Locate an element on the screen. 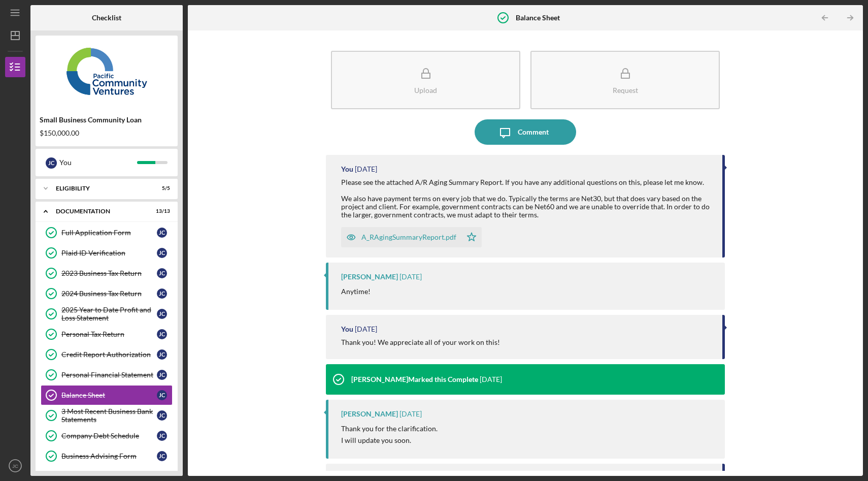  div: Balance Sheet is located at coordinates (109, 395).